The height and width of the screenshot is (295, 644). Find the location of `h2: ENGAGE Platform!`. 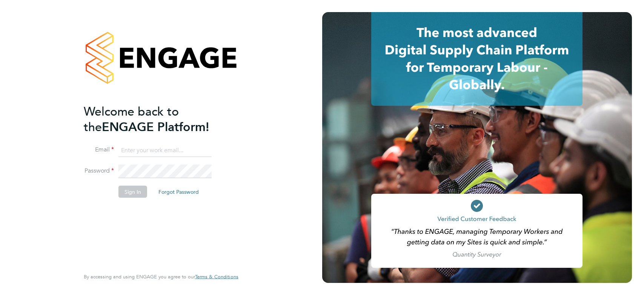

h2: ENGAGE Platform! is located at coordinates (157, 119).